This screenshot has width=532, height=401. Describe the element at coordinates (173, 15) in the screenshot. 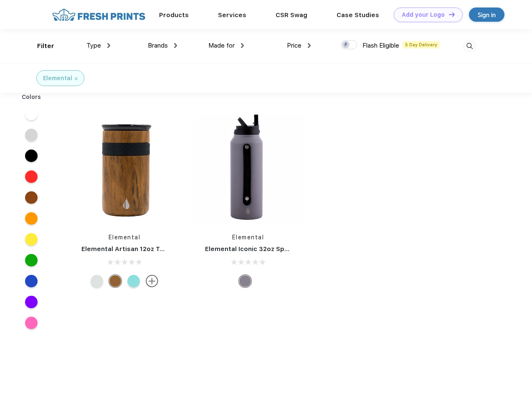

I see `a: Products` at that location.